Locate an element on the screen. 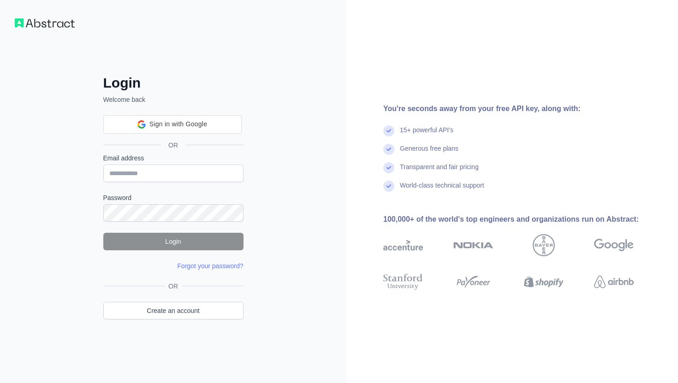 This screenshot has height=383, width=678. p: Welcome back is located at coordinates (173, 100).